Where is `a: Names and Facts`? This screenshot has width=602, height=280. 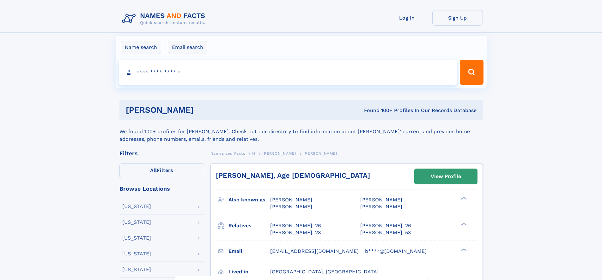
a: Names and Facts is located at coordinates (228, 153).